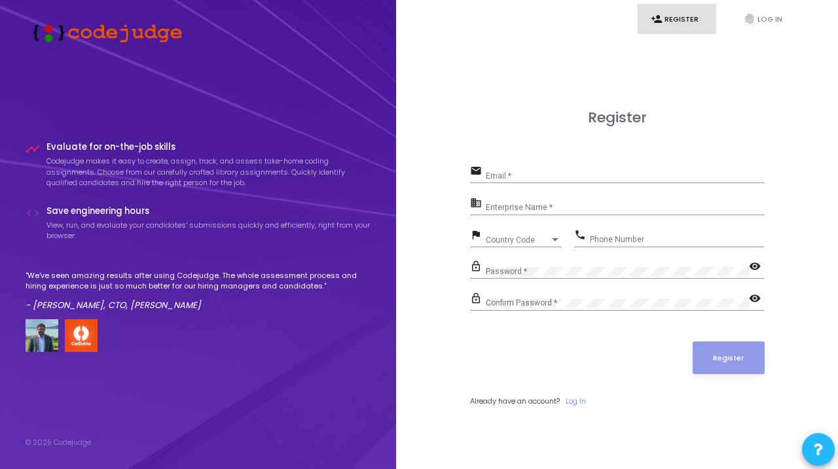  What do you see at coordinates (33, 149) in the screenshot?
I see `i: timeline` at bounding box center [33, 149].